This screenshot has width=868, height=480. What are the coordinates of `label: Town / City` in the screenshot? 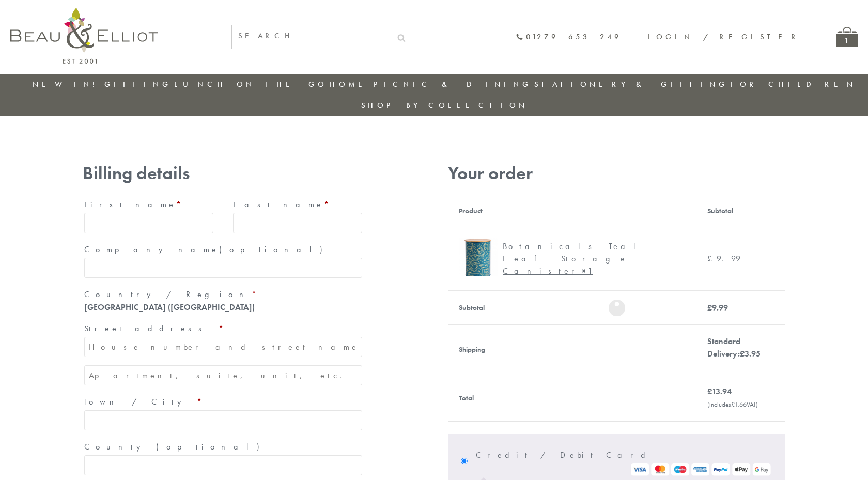 It's located at (223, 402).